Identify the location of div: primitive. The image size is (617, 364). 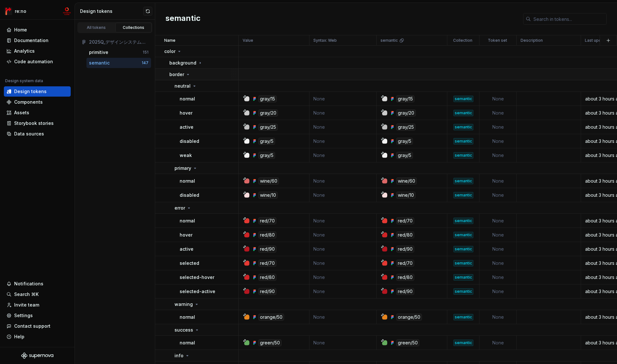
(99, 52).